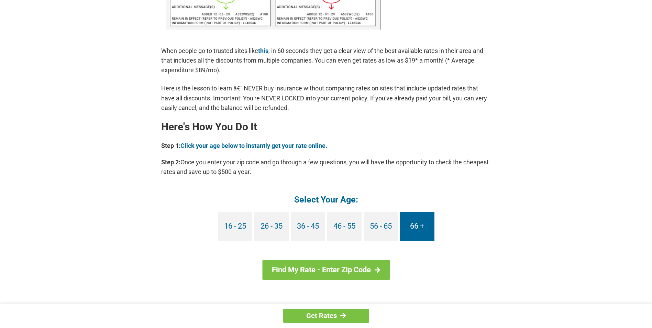 The width and height of the screenshot is (652, 328). What do you see at coordinates (235, 226) in the screenshot?
I see `a: 16 - 25` at bounding box center [235, 226].